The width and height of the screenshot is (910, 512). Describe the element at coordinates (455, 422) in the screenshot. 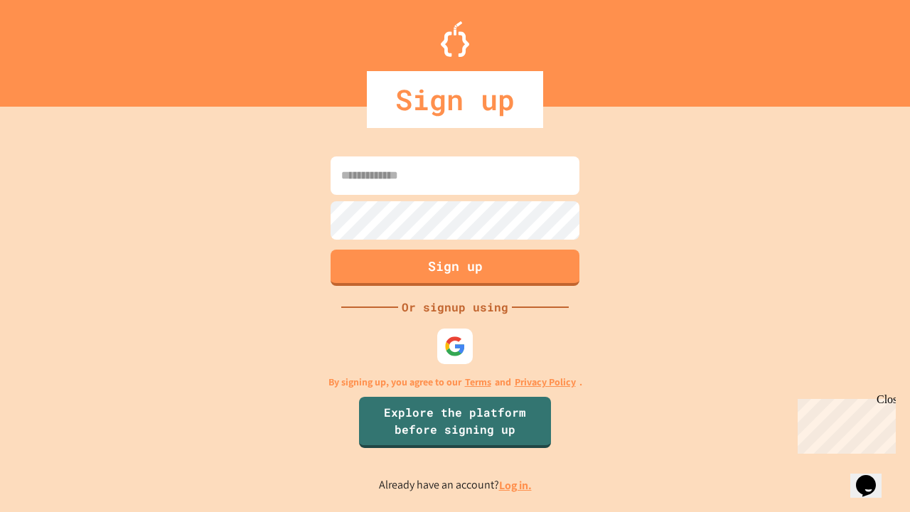

I see `a: Explore the platform before signing up` at that location.